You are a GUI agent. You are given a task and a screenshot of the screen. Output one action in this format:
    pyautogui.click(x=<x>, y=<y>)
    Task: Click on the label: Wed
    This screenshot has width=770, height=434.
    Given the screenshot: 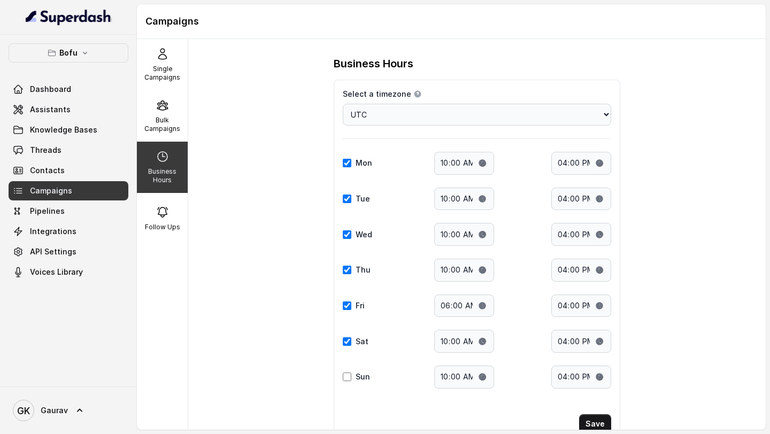 What is the action you would take?
    pyautogui.click(x=364, y=235)
    